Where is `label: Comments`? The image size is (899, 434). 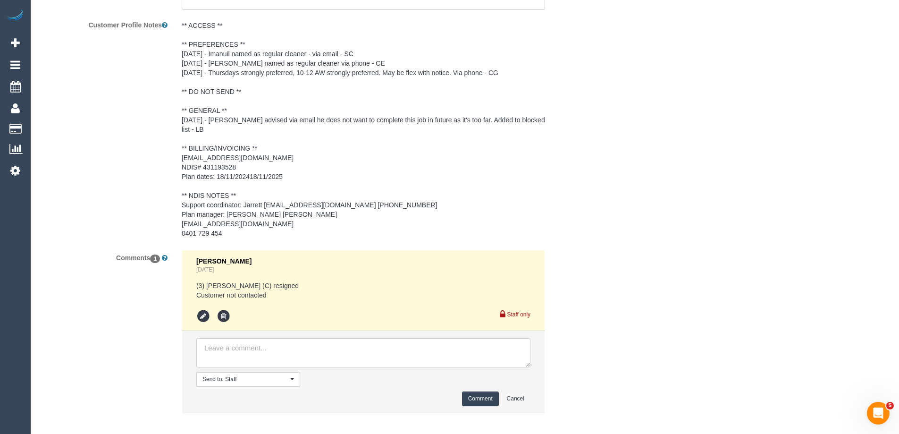
label: Comments is located at coordinates (104, 256).